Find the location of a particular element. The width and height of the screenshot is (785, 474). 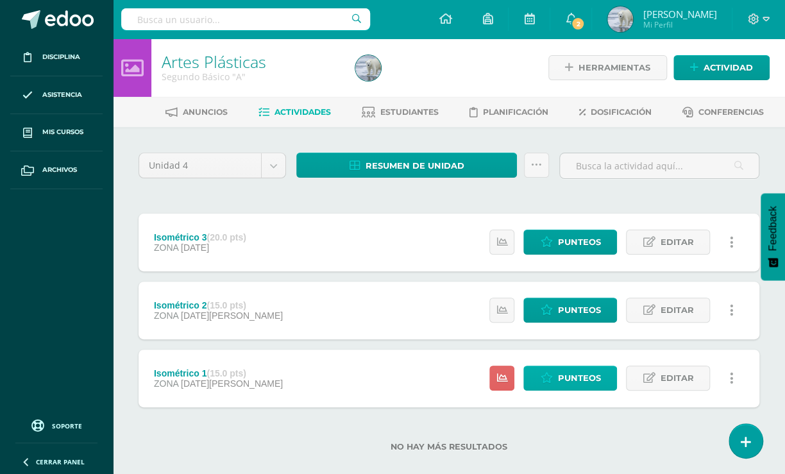

span: Actividad is located at coordinates (728, 67).